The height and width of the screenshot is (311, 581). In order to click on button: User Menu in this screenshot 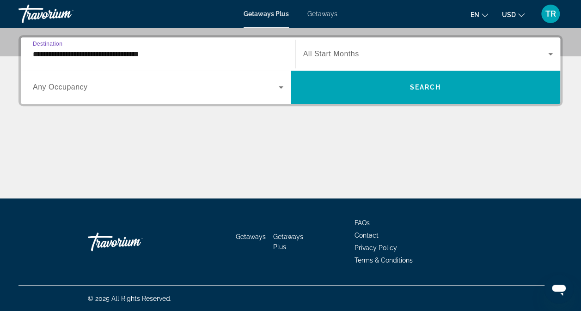, I will do `click(550, 14)`.